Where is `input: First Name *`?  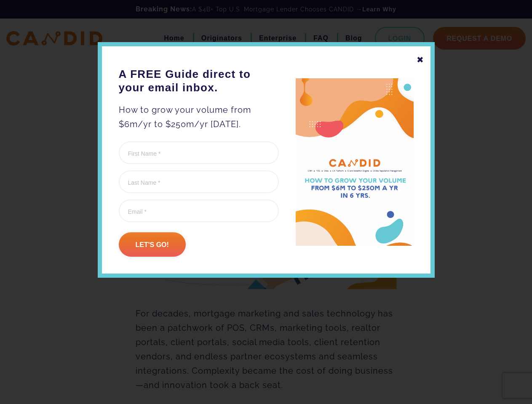
input: First Name * is located at coordinates (199, 153).